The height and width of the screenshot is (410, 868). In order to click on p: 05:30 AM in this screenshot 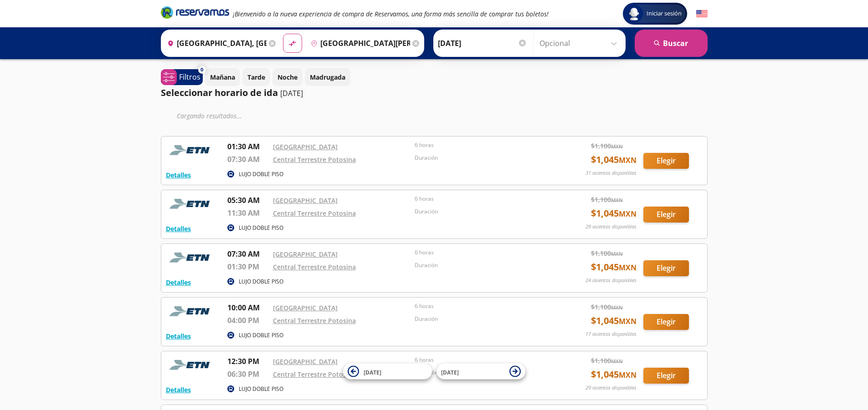, I will do `click(248, 200)`.